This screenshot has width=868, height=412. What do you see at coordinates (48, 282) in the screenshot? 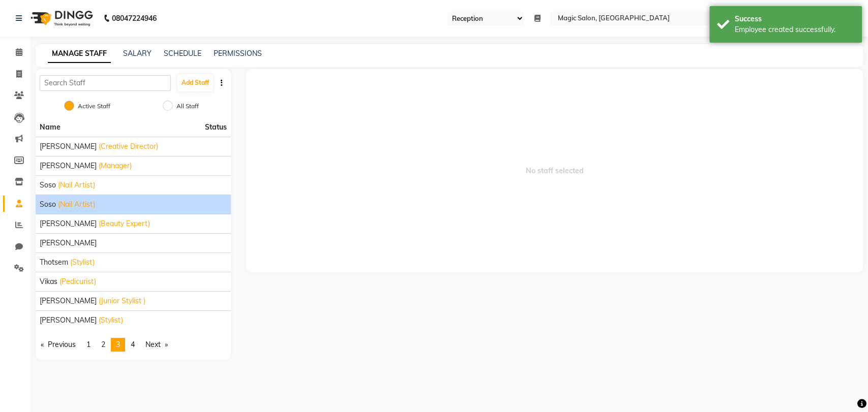
I see `span: Vikas` at bounding box center [48, 282].